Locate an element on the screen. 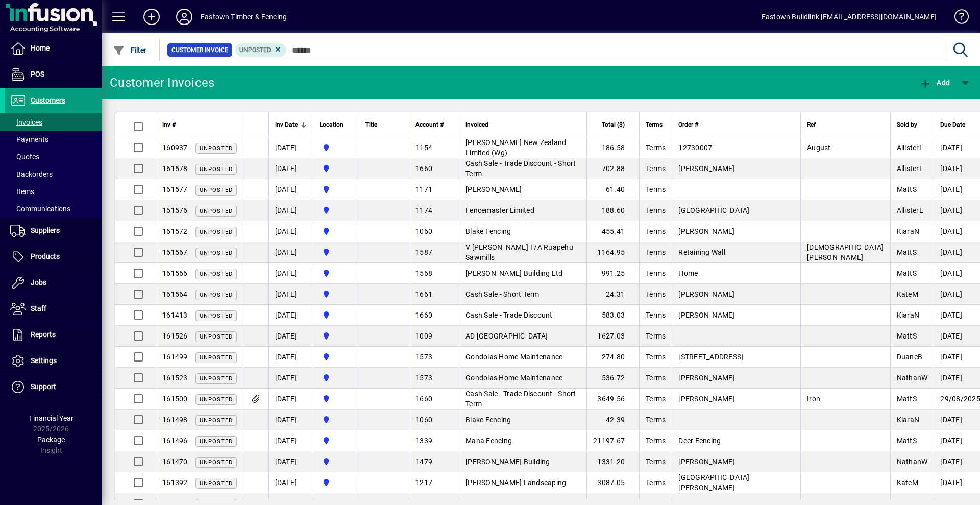  span: Order # is located at coordinates (688, 125).